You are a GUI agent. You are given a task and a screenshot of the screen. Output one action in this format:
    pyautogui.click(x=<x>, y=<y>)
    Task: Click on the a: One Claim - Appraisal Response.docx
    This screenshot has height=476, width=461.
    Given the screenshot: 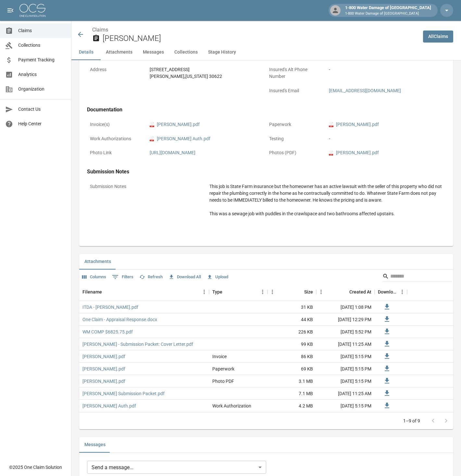 What is the action you would take?
    pyautogui.click(x=120, y=320)
    